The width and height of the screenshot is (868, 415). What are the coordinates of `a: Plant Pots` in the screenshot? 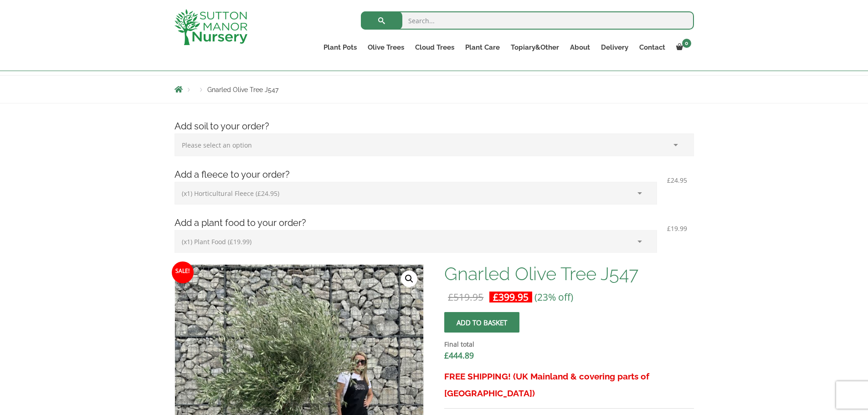 It's located at (340, 47).